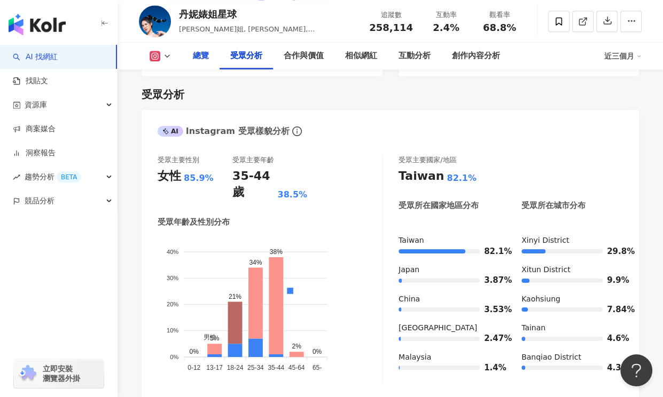 The image size is (663, 397). I want to click on div: Malaysia, so click(449, 358).